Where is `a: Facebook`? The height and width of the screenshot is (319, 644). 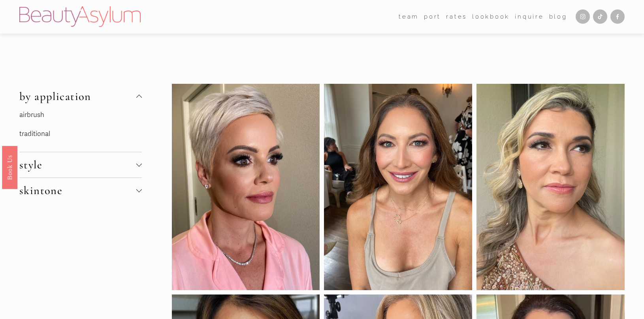 a: Facebook is located at coordinates (618, 16).